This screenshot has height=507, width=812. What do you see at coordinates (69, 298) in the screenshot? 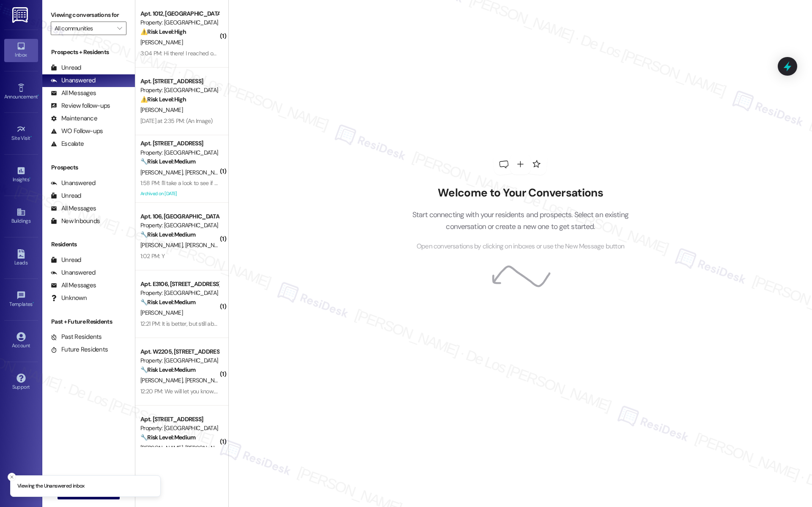
I see `div: Unknown` at bounding box center [69, 298].